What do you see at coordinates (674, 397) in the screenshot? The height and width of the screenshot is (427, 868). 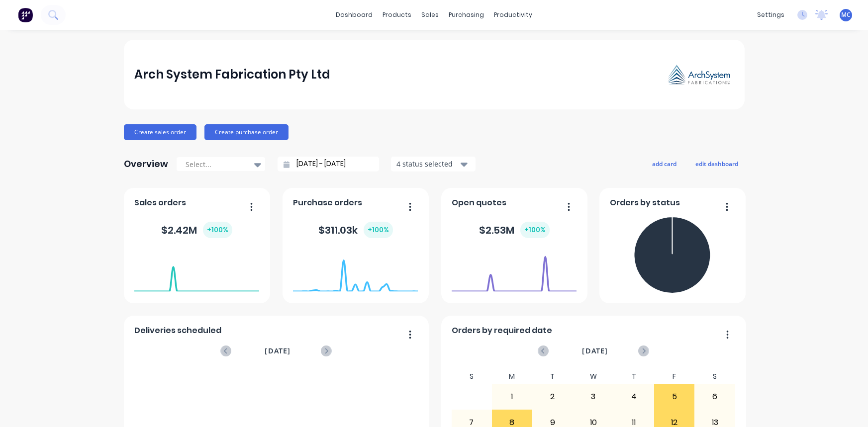 I see `div: 5` at bounding box center [674, 397].